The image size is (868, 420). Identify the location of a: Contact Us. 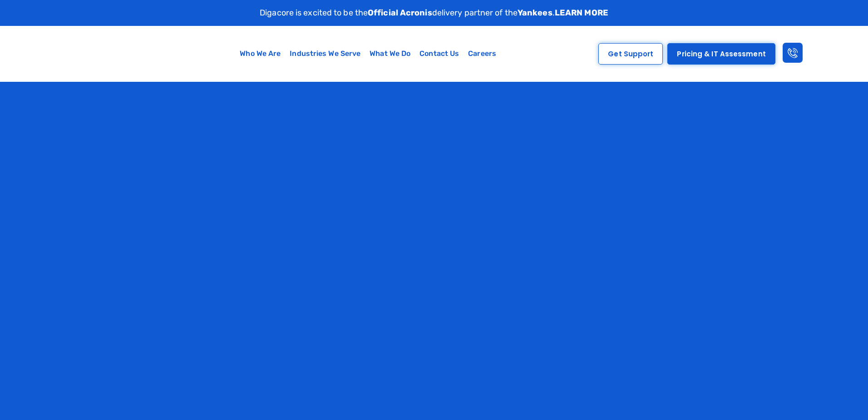
(439, 54).